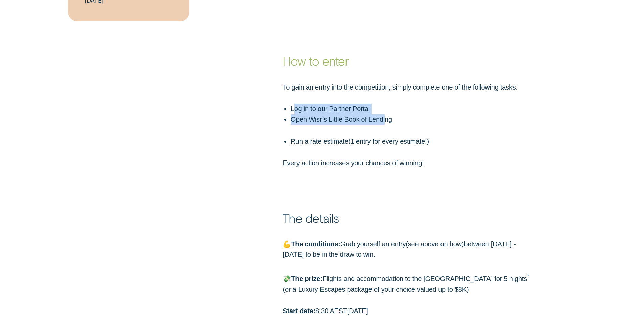 The image size is (644, 322). What do you see at coordinates (408, 163) in the screenshot?
I see `p: Every action increases your chances of winning!` at bounding box center [408, 163].